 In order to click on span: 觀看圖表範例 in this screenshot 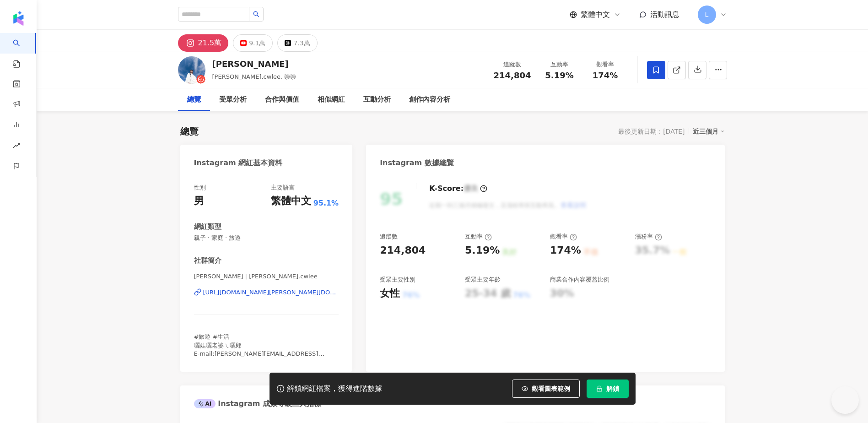, I will do `click(551, 389)`.